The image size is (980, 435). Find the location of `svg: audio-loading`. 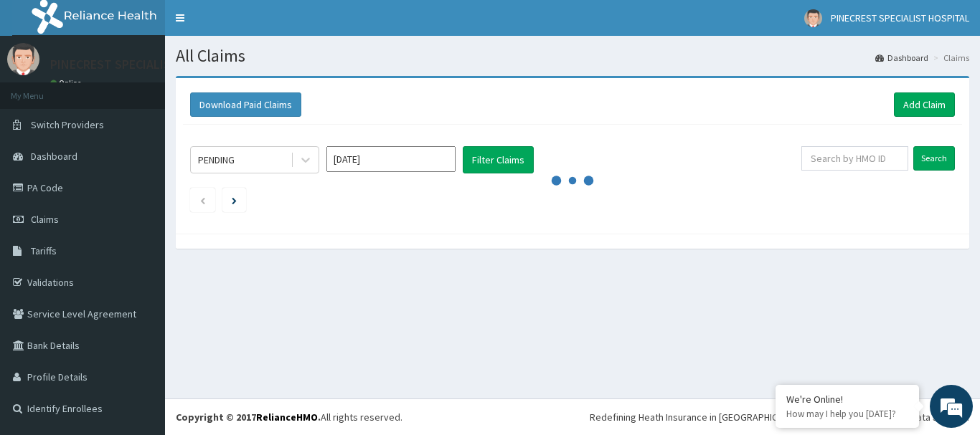

svg: audio-loading is located at coordinates (573, 181).